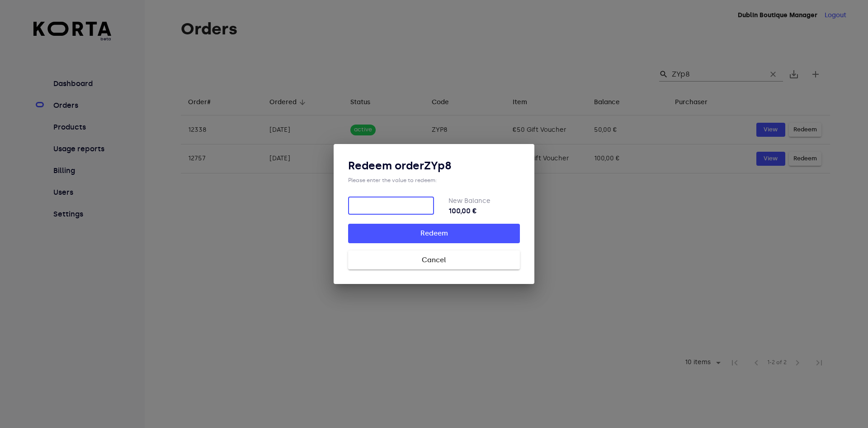  What do you see at coordinates (434, 233) in the screenshot?
I see `span: Redeem` at bounding box center [434, 233].